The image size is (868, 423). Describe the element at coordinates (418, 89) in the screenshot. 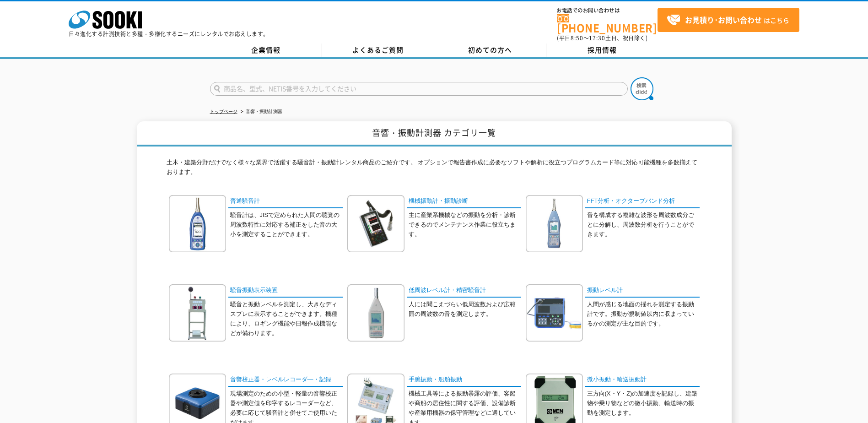

I see `input: 商品名、型式、NETIS番号を入力してください` at that location.